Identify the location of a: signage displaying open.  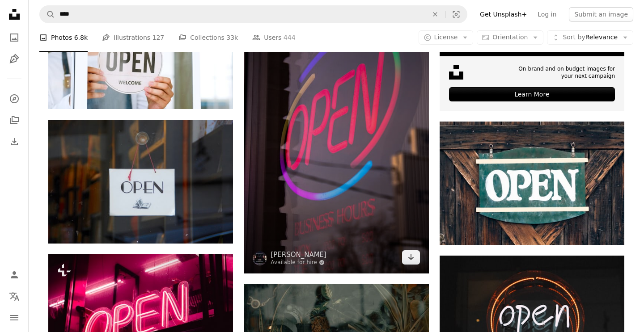
(140, 181).